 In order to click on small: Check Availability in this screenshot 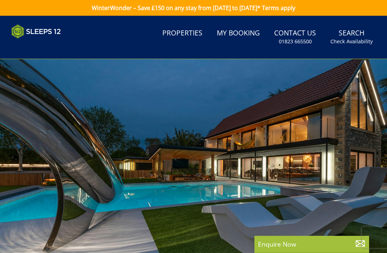, I will do `click(351, 42)`.